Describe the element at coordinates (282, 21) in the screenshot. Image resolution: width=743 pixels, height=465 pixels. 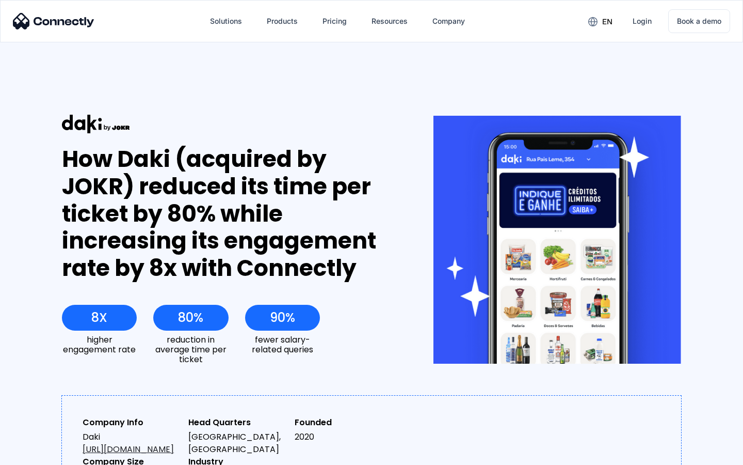
I see `div: Products` at that location.